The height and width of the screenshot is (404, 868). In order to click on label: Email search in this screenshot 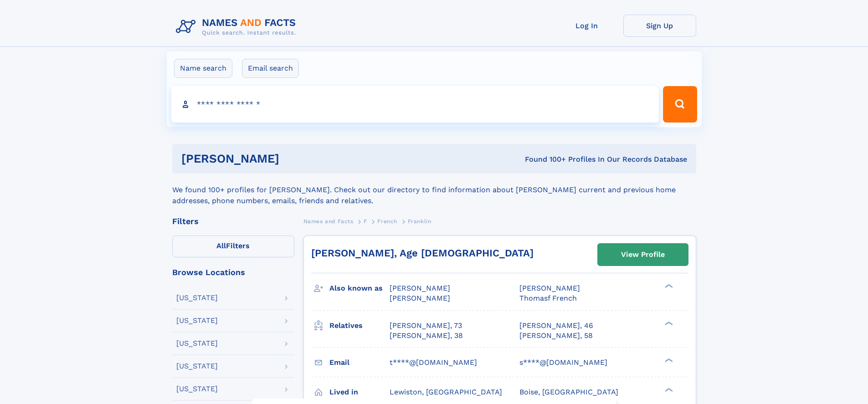, I will do `click(270, 68)`.